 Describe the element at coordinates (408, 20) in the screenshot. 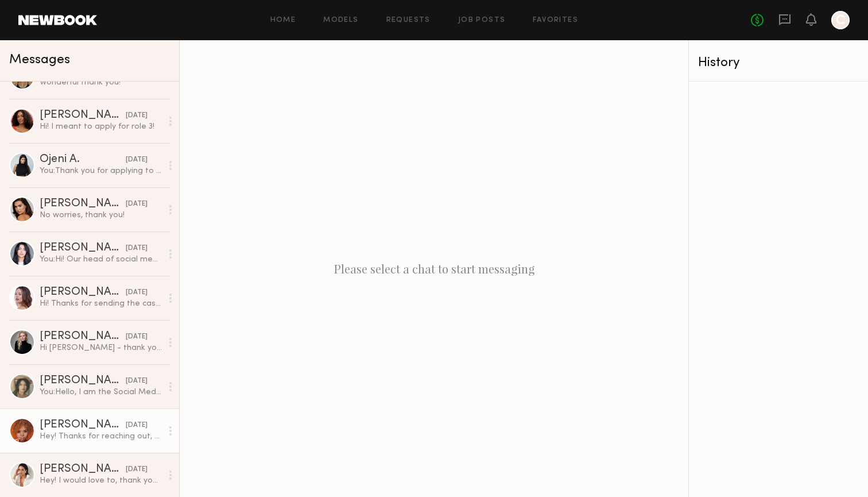

I see `a: Requests` at that location.